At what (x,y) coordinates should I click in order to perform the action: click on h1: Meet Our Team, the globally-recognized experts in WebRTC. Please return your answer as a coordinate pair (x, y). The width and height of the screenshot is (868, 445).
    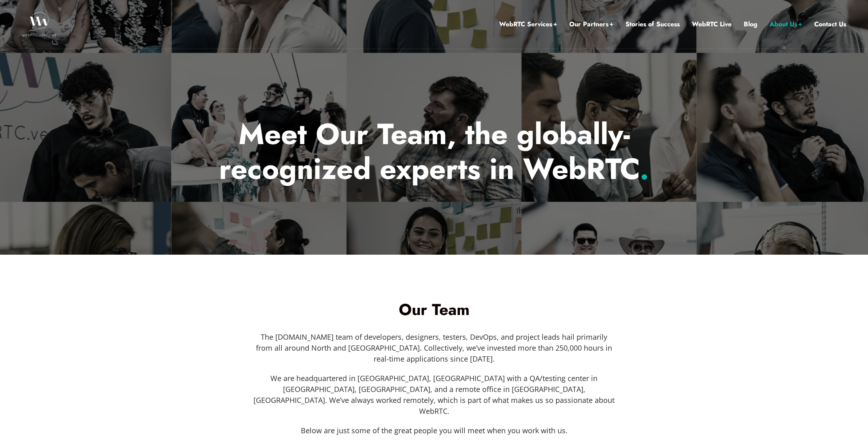
    Looking at the image, I should click on (434, 152).